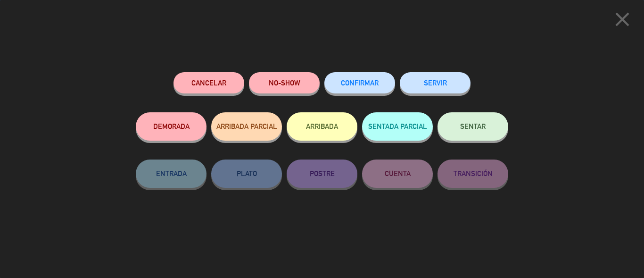 The height and width of the screenshot is (278, 644). I want to click on button: SERVIR, so click(435, 83).